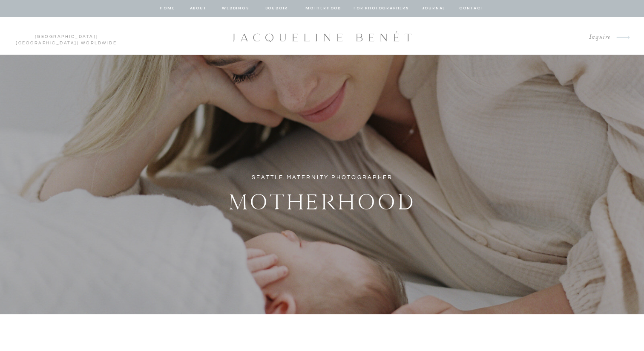  What do you see at coordinates (322, 177) in the screenshot?
I see `h1: Seattle Maternity Photographer` at bounding box center [322, 177].